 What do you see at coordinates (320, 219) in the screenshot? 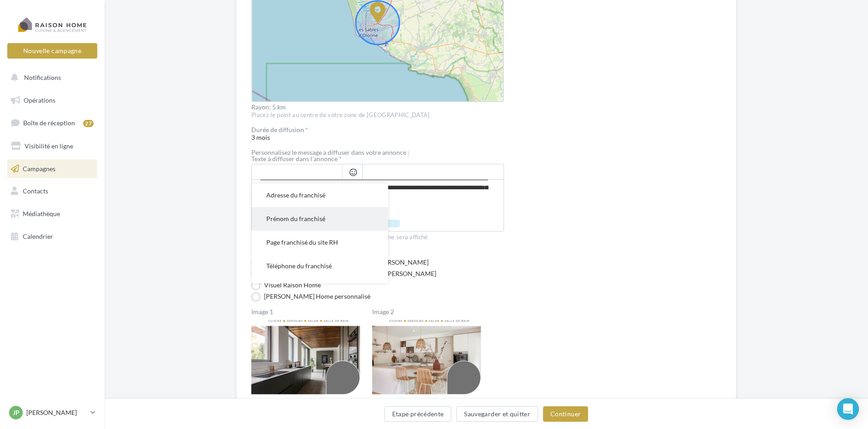
I see `button: Prénom du franchisé` at bounding box center [320, 219].